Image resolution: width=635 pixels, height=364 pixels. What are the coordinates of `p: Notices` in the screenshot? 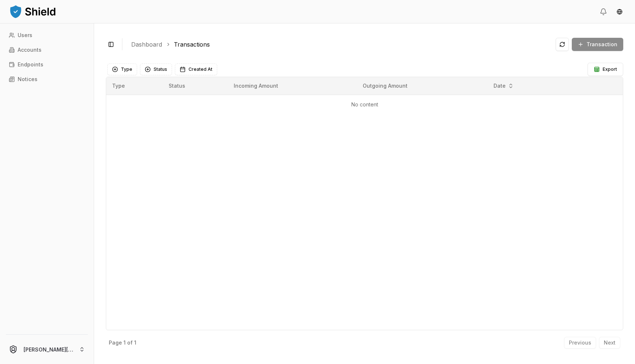 It's located at (28, 79).